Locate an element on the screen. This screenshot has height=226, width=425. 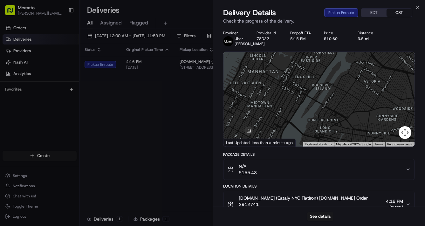
button: Start new chat is located at coordinates (112, 107).